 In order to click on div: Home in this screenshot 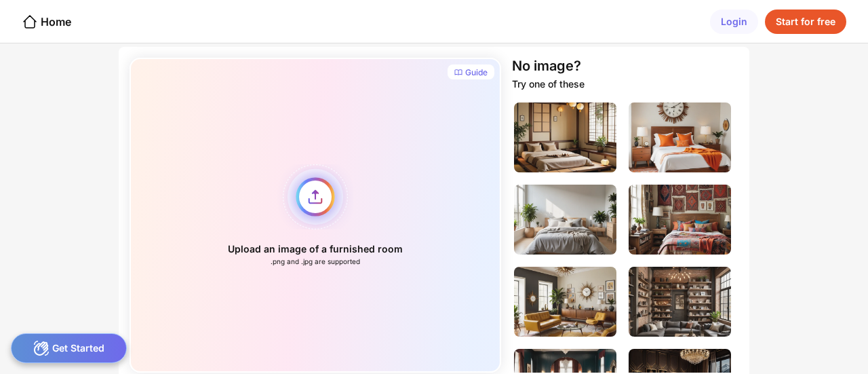, I will do `click(46, 22)`.